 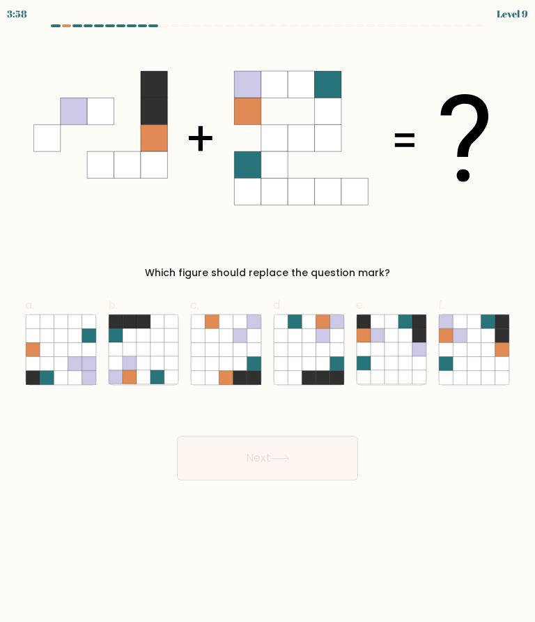 What do you see at coordinates (113, 305) in the screenshot?
I see `span: b.` at bounding box center [113, 305].